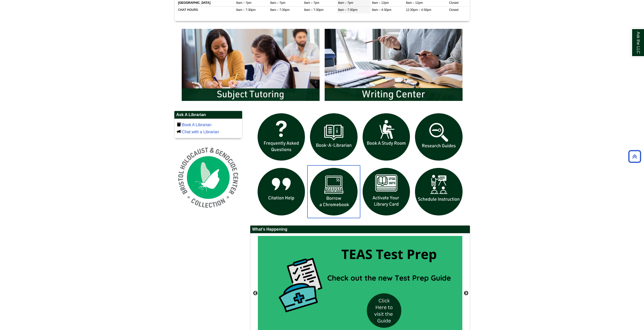 The width and height of the screenshot is (644, 330). Describe the element at coordinates (251, 65) in the screenshot. I see `img: Subject Tutoring Information` at that location.